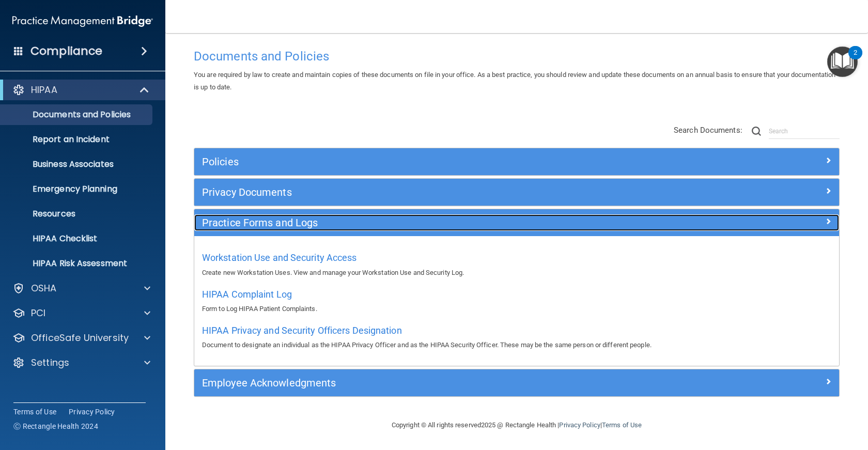  What do you see at coordinates (77, 140) in the screenshot?
I see `p: Report an Incident` at bounding box center [77, 140].